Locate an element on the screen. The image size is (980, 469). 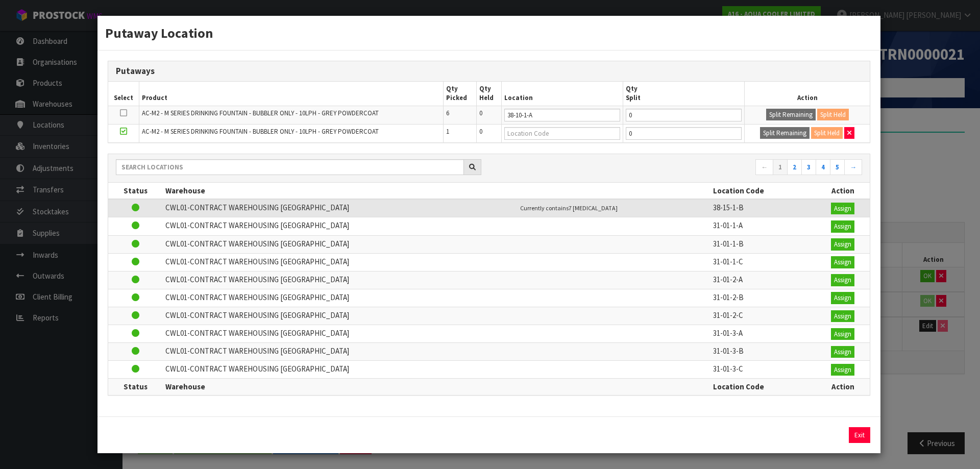
button: Exit is located at coordinates (859, 435).